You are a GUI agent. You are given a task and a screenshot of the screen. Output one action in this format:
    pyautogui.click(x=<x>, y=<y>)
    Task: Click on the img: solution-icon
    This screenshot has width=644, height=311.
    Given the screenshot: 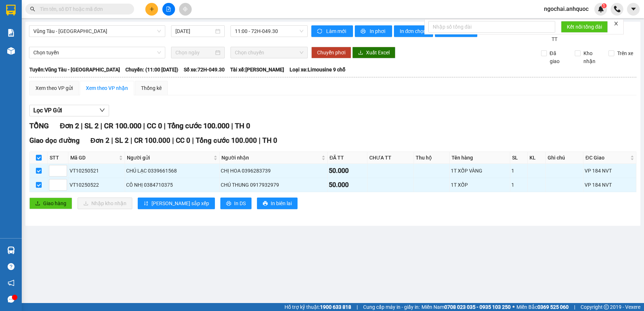 What is the action you would take?
    pyautogui.click(x=11, y=33)
    